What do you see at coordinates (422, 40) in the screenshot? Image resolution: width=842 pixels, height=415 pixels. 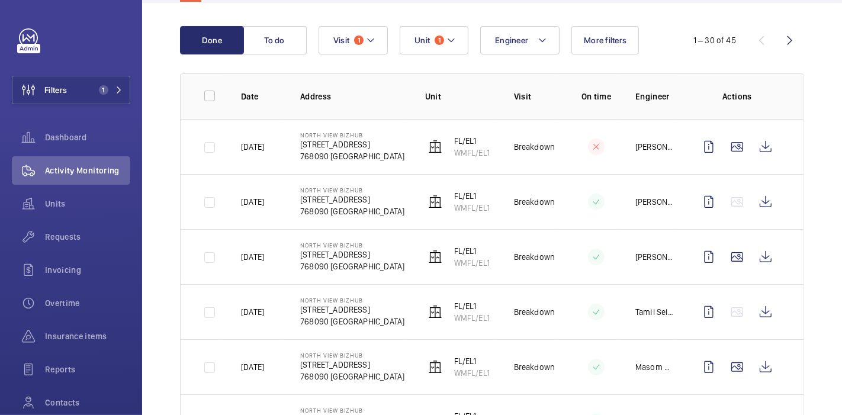 I see `span: Unit` at bounding box center [422, 40].